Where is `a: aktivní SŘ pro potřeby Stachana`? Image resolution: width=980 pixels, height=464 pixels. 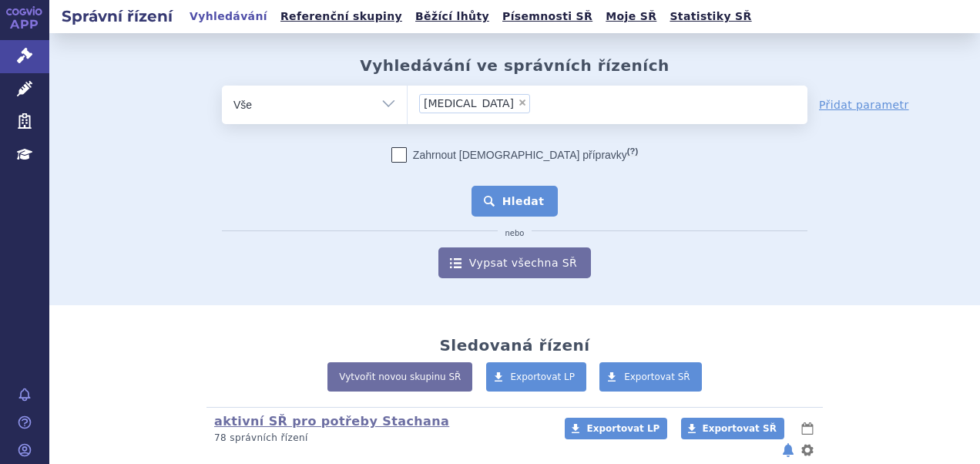
a: aktivní SŘ pro potřeby Stachana is located at coordinates (332, 421).